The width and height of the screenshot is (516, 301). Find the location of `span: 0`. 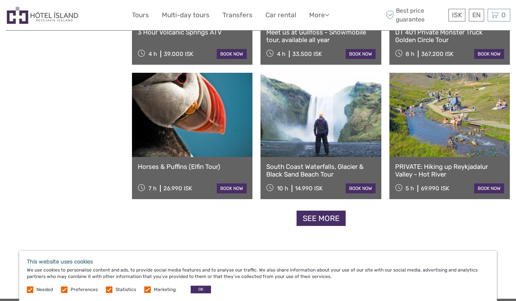

span: 0 is located at coordinates (503, 15).